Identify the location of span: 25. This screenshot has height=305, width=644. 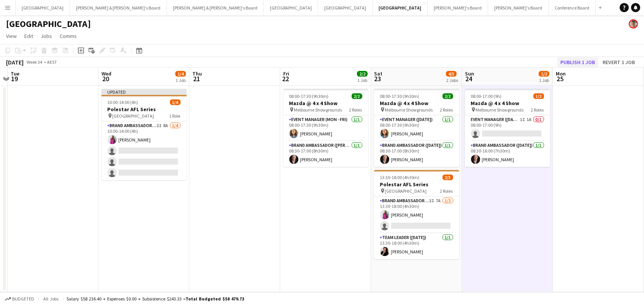
(560, 78).